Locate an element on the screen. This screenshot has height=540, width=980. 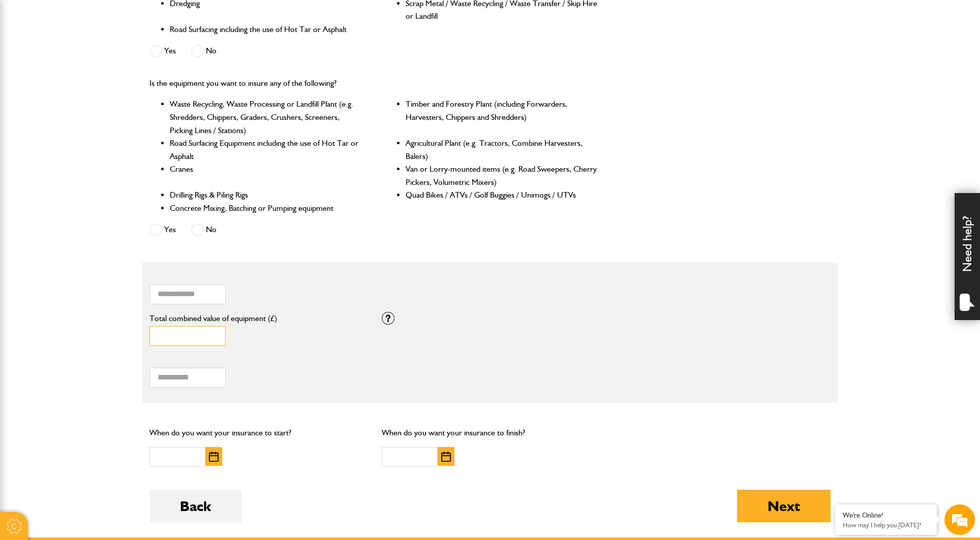
p: Is the equipment you want to insure any of the following? is located at coordinates (373, 83).